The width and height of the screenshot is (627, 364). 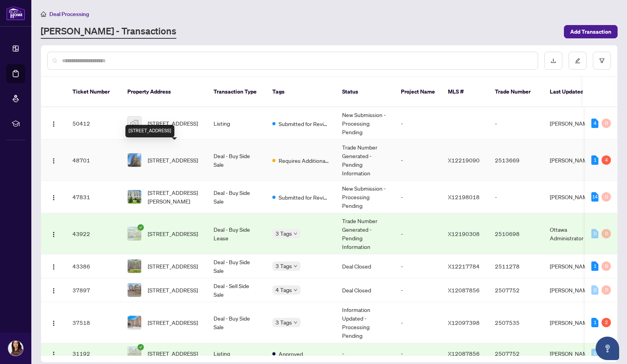 I want to click on span: 4 Tags, so click(x=284, y=289).